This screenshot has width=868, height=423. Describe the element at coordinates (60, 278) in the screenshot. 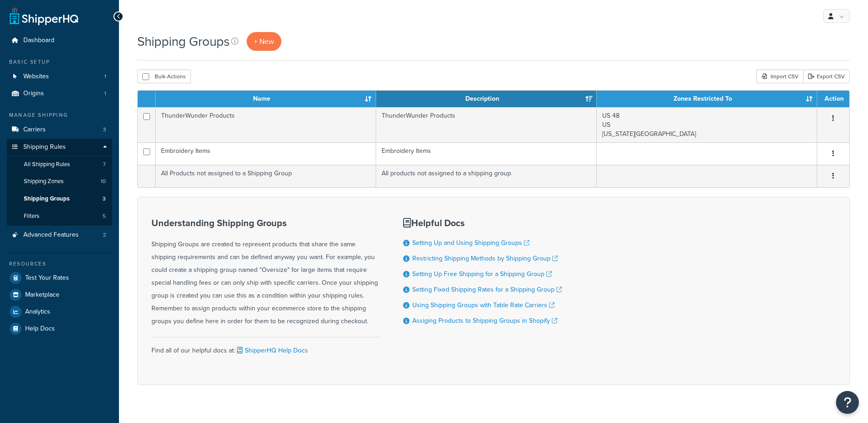

I see `li: Test Your Rates` at that location.